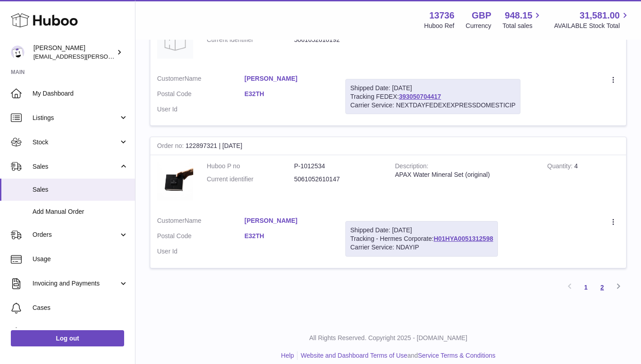 This screenshot has width=641, height=364. I want to click on strong: Quantity, so click(561, 167).